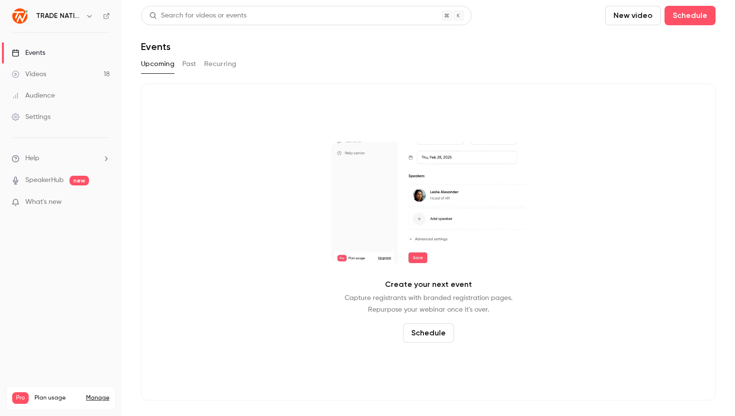  I want to click on h1: Events, so click(155, 47).